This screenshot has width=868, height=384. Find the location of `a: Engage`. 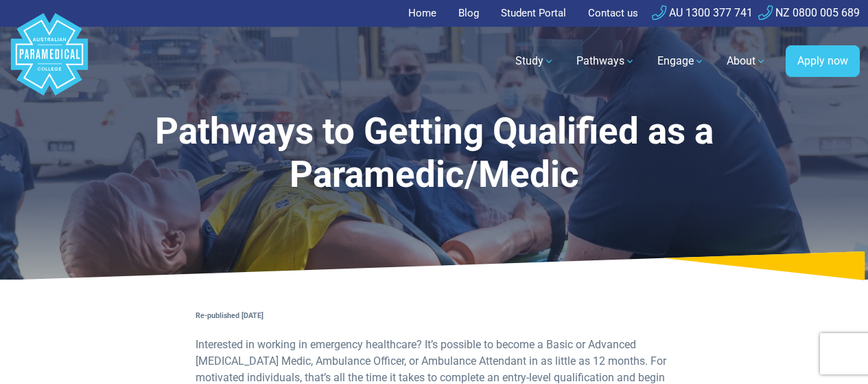

a: Engage is located at coordinates (681, 61).